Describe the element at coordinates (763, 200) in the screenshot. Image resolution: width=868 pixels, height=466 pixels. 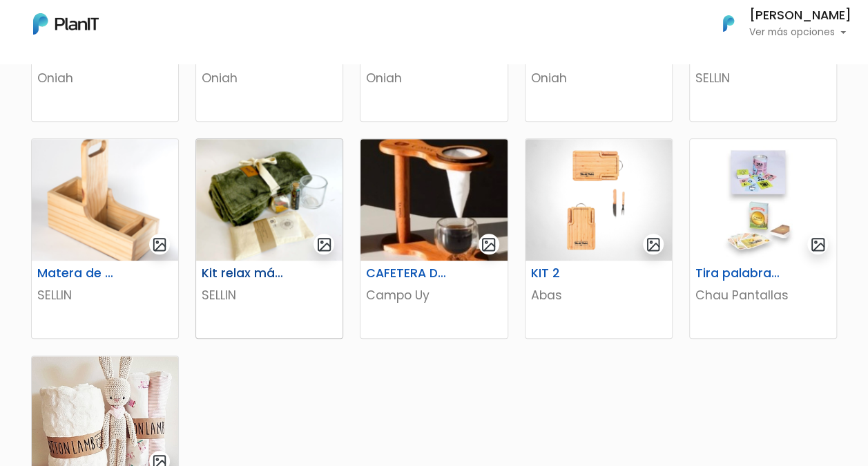
I see `img: thumb_image__copia___copia___copia_-Photoroom__6_.jpg` at that location.